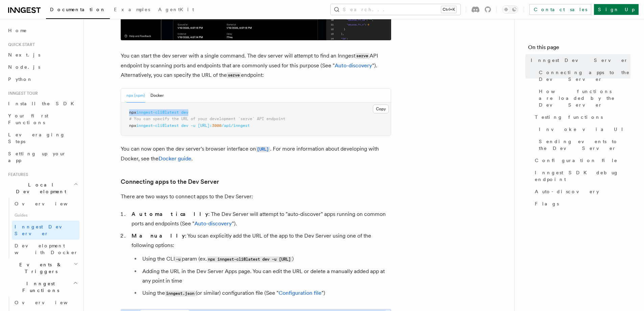 The width and height of the screenshot is (644, 311). What do you see at coordinates (42, 103) in the screenshot?
I see `a: Install the SDK` at bounding box center [42, 103].